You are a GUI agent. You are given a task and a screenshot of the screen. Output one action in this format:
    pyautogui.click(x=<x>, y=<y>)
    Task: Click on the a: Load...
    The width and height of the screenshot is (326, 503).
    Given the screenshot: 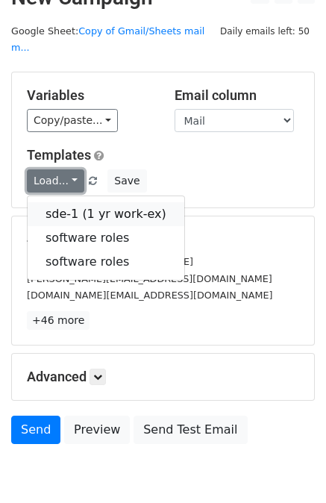 What is the action you would take?
    pyautogui.click(x=55, y=181)
    